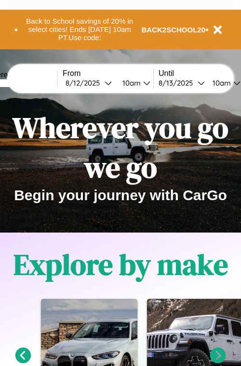 The image size is (241, 366). Describe the element at coordinates (134, 83) in the screenshot. I see `button: 10am` at that location.